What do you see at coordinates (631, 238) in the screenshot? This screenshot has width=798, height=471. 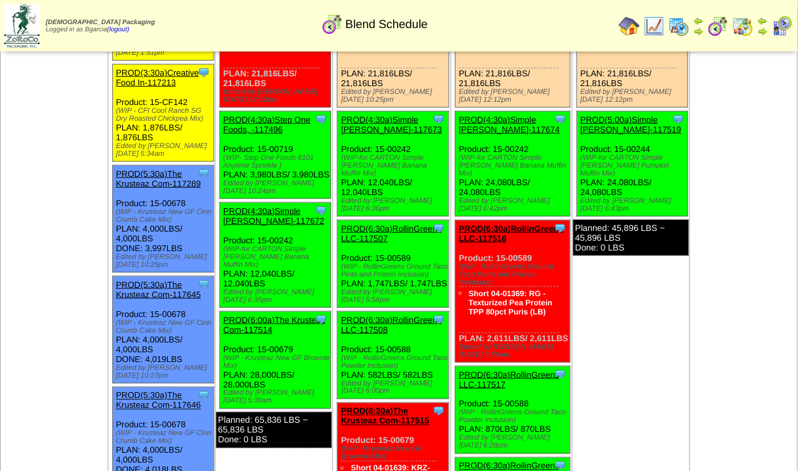 I see `div: Planned: 45,896 LBS ~ 45,896 LBS Done: 0 LBS` at bounding box center [631, 238].